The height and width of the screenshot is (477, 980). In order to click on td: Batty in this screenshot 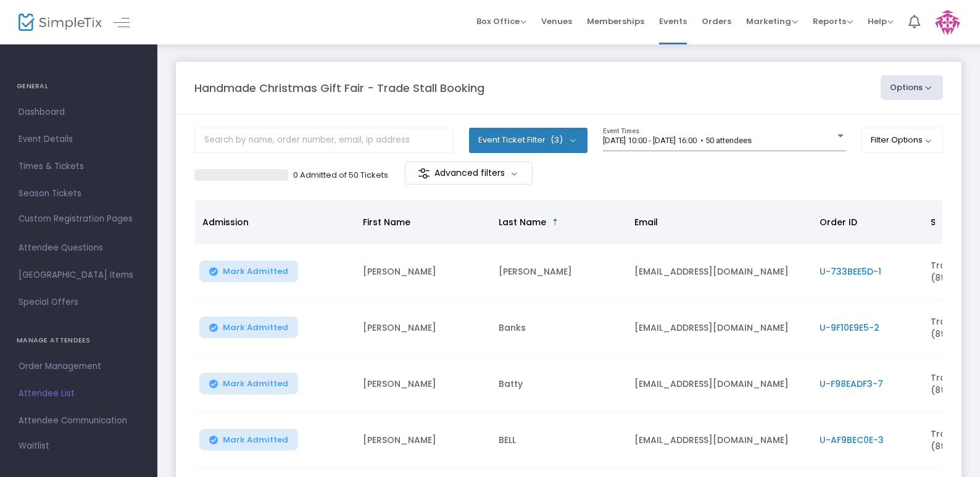, I will do `click(559, 384)`.